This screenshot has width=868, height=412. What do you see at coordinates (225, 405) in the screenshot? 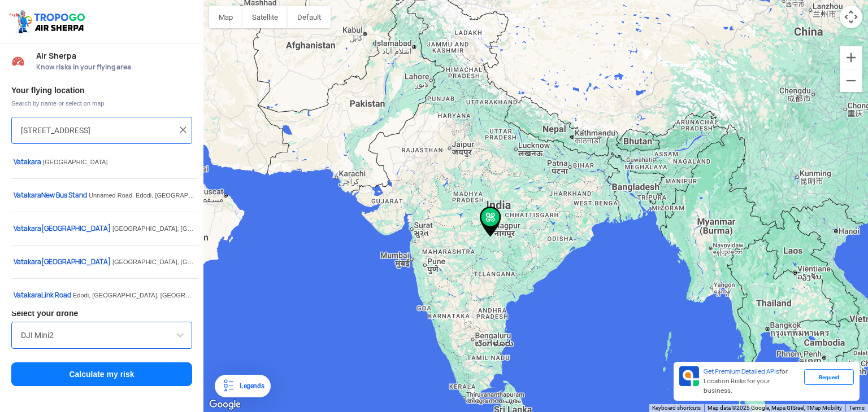
I see `a: Open this area in Google Maps (opens a new window)` at bounding box center [225, 405].